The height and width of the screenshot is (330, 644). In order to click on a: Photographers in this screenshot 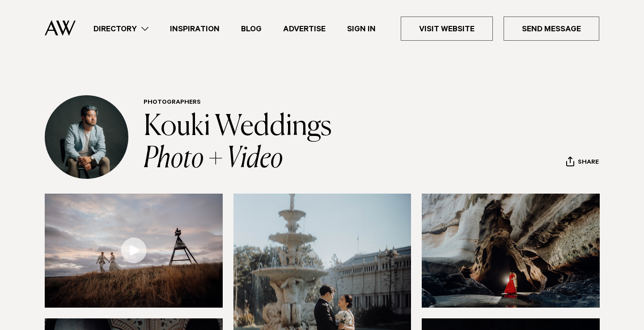, I will do `click(172, 103)`.